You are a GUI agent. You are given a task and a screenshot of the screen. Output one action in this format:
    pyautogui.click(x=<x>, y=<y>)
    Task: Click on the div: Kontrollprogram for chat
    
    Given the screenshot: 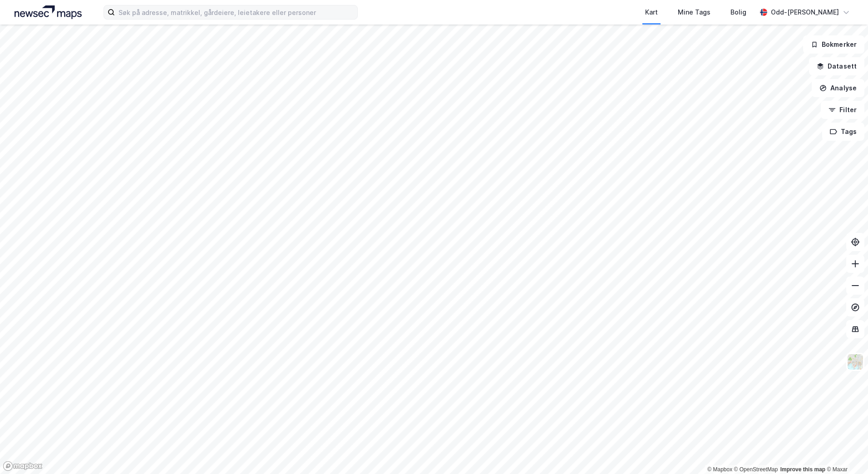 What is the action you would take?
    pyautogui.click(x=845, y=453)
    